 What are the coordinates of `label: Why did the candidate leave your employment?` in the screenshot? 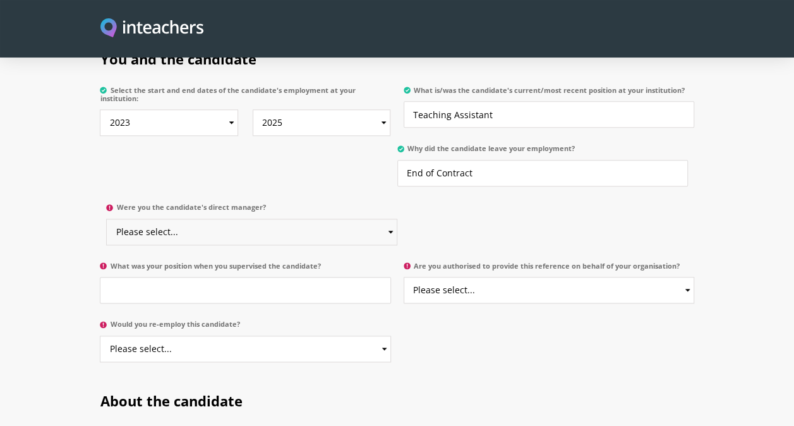 It's located at (543, 152).